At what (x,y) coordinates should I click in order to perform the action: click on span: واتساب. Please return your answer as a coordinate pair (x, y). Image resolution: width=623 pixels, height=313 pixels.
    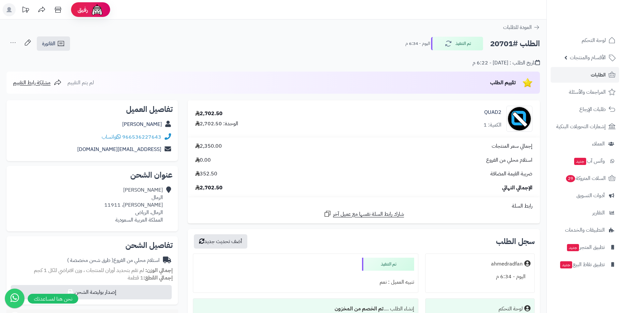
    Looking at the image, I should click on (111, 137).